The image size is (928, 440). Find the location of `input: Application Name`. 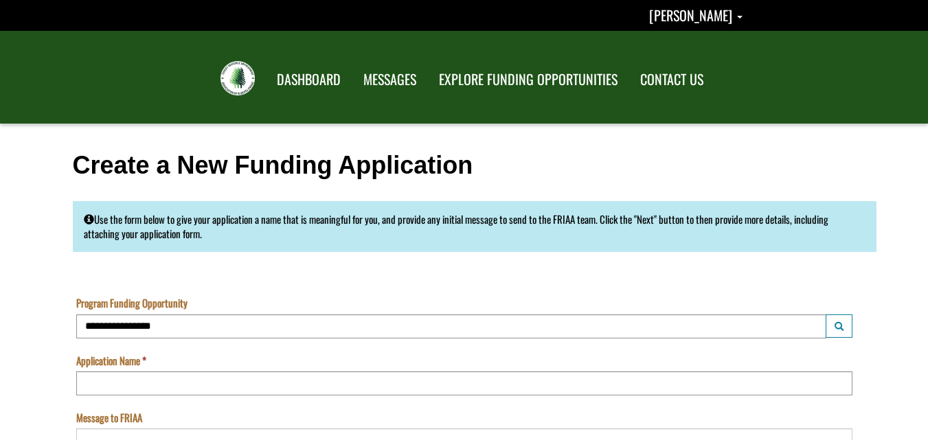

input: Application Name is located at coordinates (464, 383).